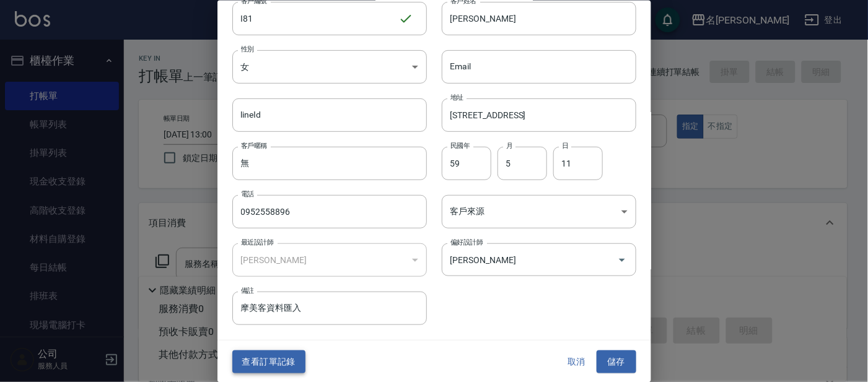  Describe the element at coordinates (330, 67) in the screenshot. I see `div: 女` at that location.